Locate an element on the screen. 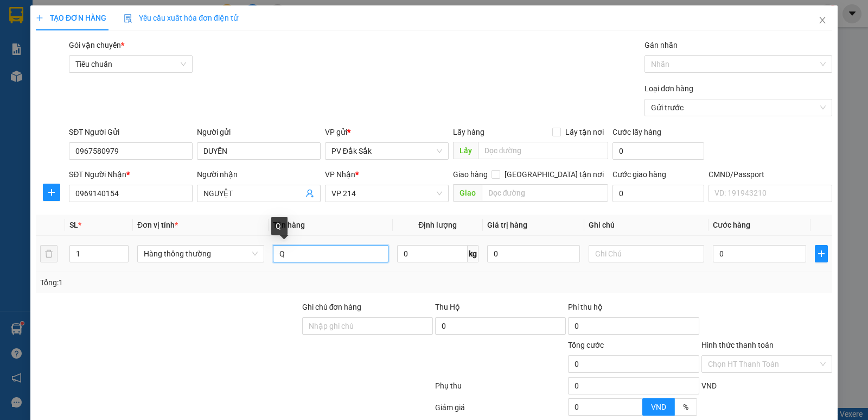  strong: BIÊN NHẬN GỬI HÀNG HOÁ is located at coordinates (82, 69).